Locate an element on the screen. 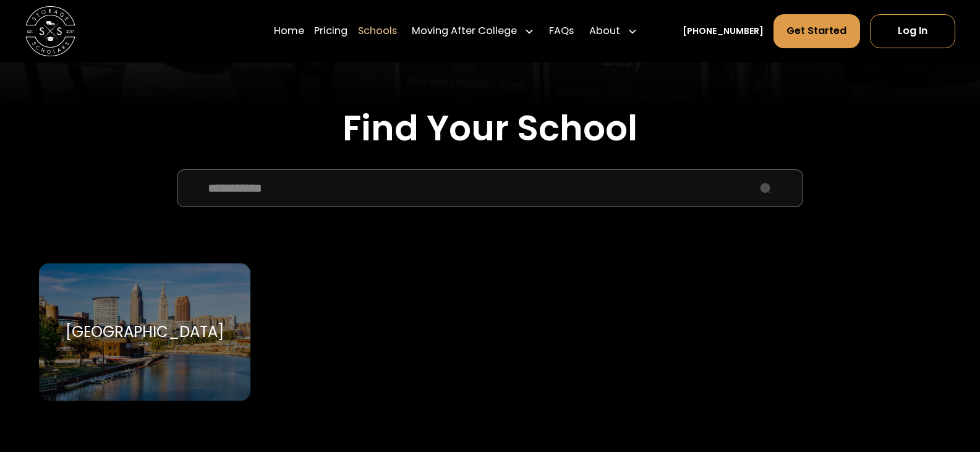 The width and height of the screenshot is (980, 452). h2: Find Your School is located at coordinates (490, 128).